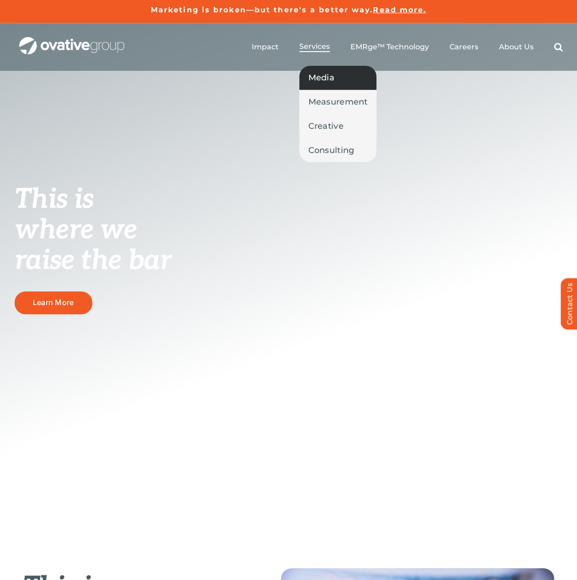 This screenshot has width=577, height=580. What do you see at coordinates (338, 102) in the screenshot?
I see `a: Measurement` at bounding box center [338, 102].